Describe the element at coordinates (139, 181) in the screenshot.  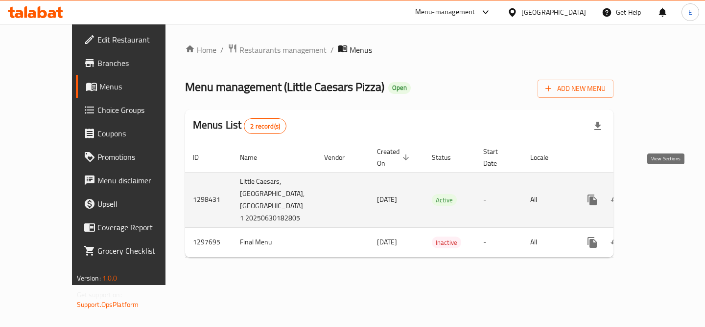
I see `span: Menu disclaimer` at that location.